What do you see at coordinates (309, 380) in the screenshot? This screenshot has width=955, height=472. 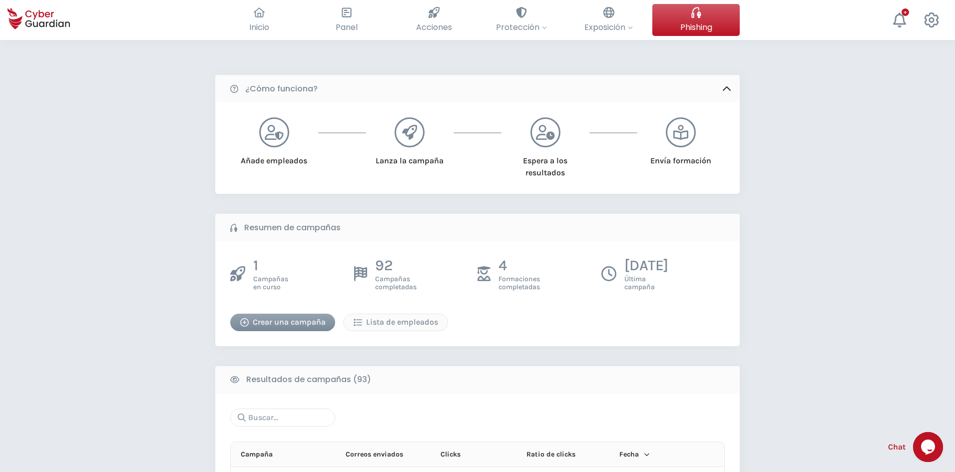 I see `b: Resultados de campañas (93)` at bounding box center [309, 380].